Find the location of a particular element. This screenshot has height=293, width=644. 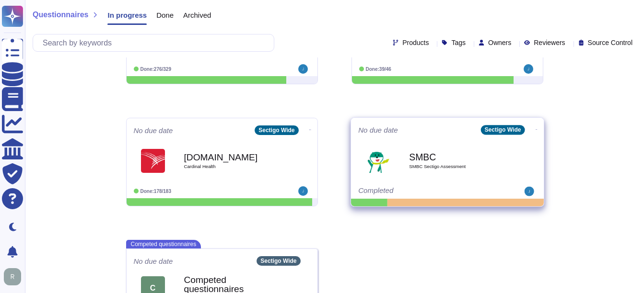

span: Products is located at coordinates (415, 43).